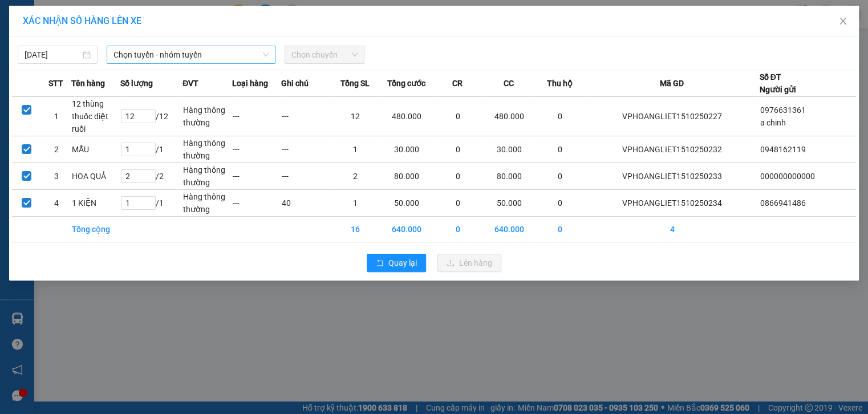  I want to click on button: Close, so click(843, 22).